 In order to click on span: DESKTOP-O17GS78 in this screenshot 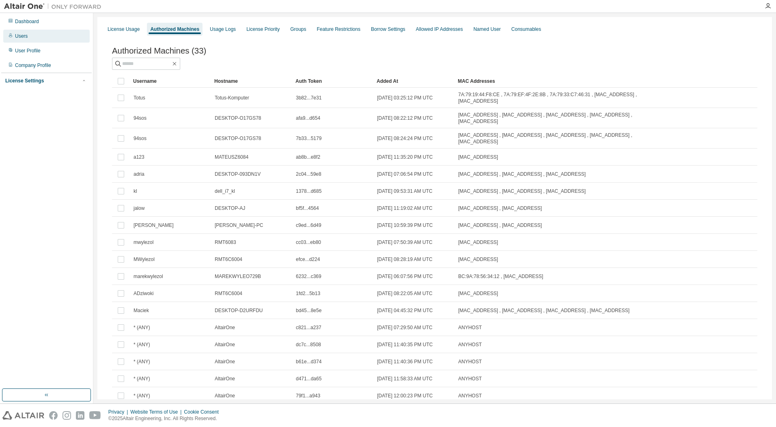, I will do `click(238, 138)`.